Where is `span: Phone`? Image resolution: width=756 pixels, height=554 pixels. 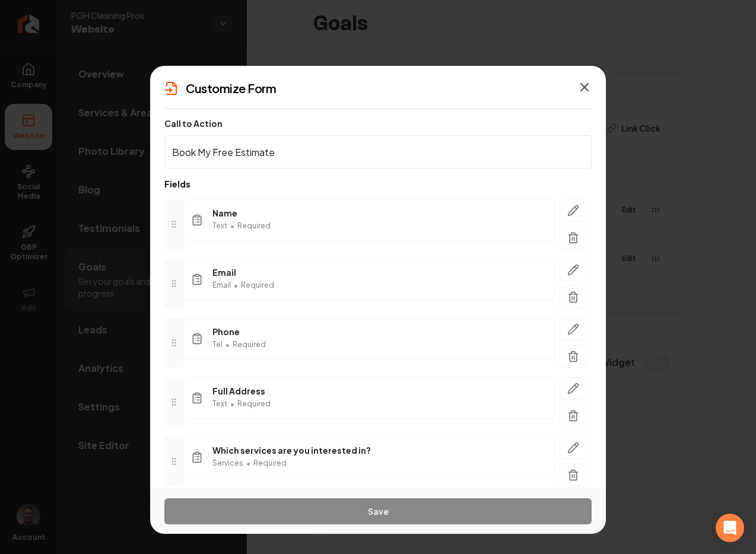 span: Phone is located at coordinates (239, 332).